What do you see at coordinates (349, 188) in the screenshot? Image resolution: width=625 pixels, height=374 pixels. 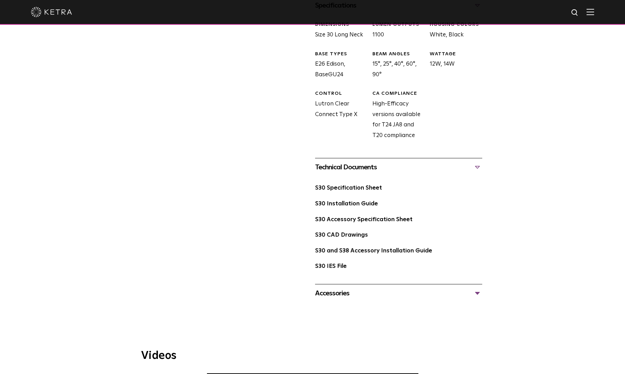 I see `a: S30 Specification Sheet` at bounding box center [349, 188].